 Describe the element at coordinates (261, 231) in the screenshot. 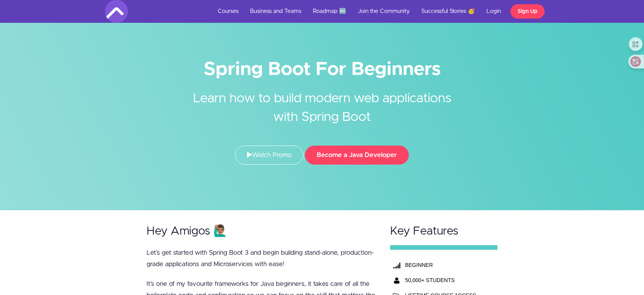

I see `h2: Hey Amigos 🙋🏽‍♂️` at that location.